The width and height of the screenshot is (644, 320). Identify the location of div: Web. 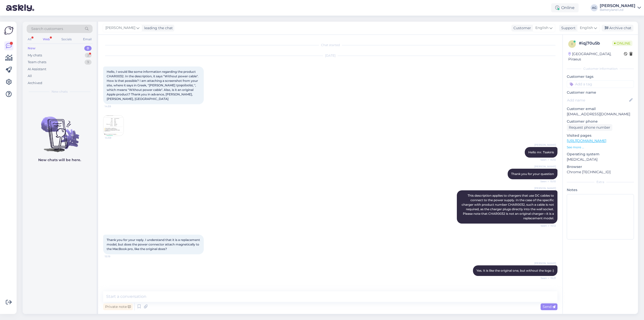
(47, 39).